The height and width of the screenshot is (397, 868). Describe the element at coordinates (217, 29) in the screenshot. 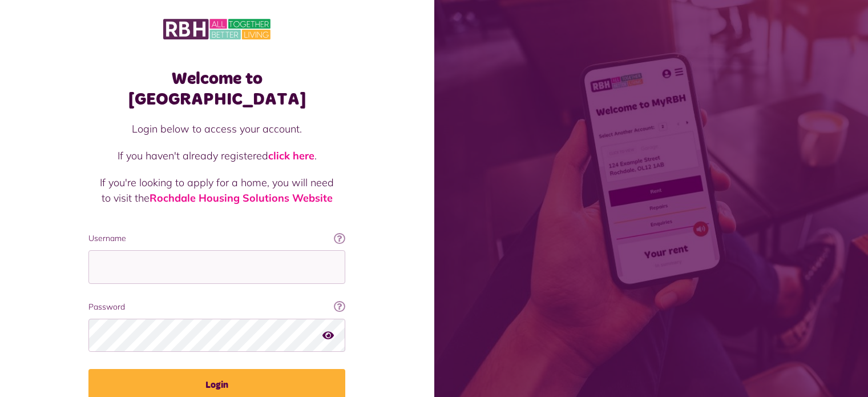

I see `img: MyRBH` at that location.